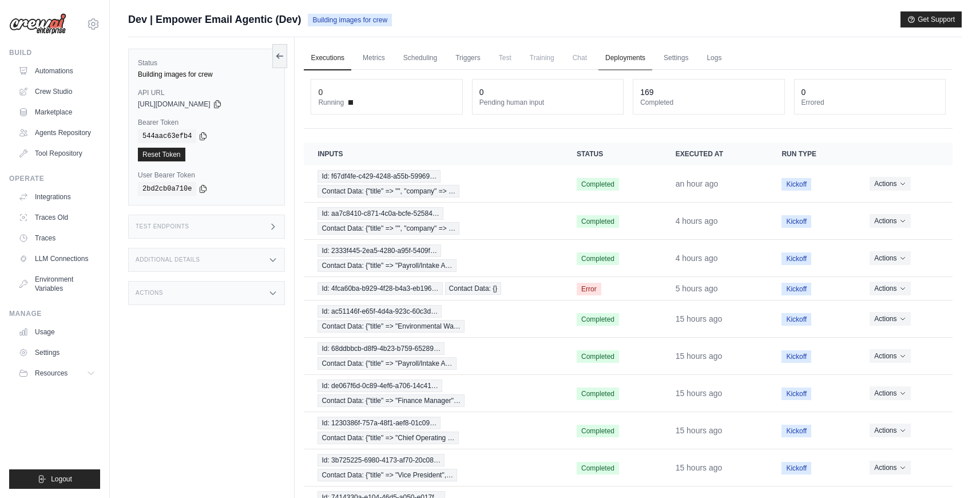 This screenshot has width=980, height=498. Describe the element at coordinates (506, 58) in the screenshot. I see `span: Test` at that location.